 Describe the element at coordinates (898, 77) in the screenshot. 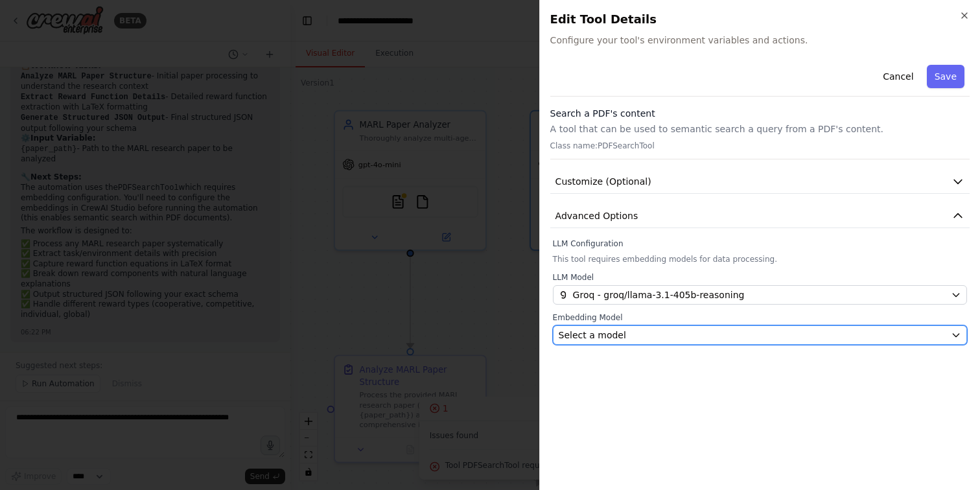

I see `button: Cancel` at that location.